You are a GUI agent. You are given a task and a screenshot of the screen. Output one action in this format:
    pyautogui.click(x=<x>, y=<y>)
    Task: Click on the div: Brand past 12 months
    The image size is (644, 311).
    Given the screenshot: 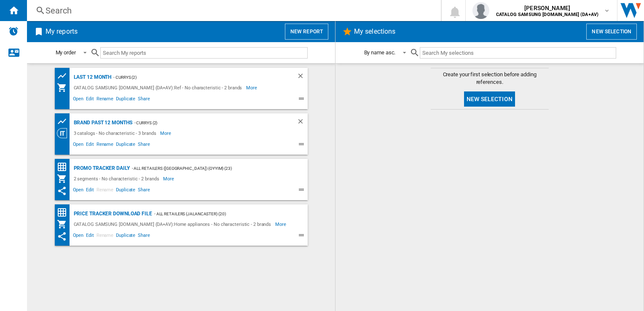 What is the action you would take?
    pyautogui.click(x=102, y=123)
    